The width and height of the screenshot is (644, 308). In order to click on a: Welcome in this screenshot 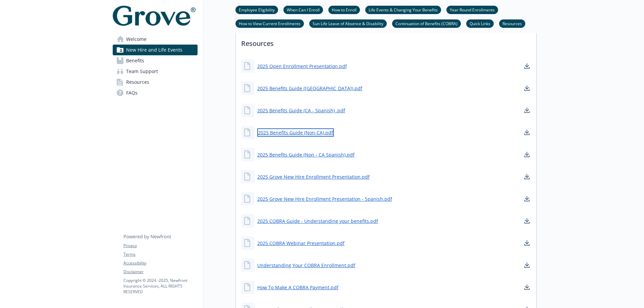, I will do `click(155, 40)`.